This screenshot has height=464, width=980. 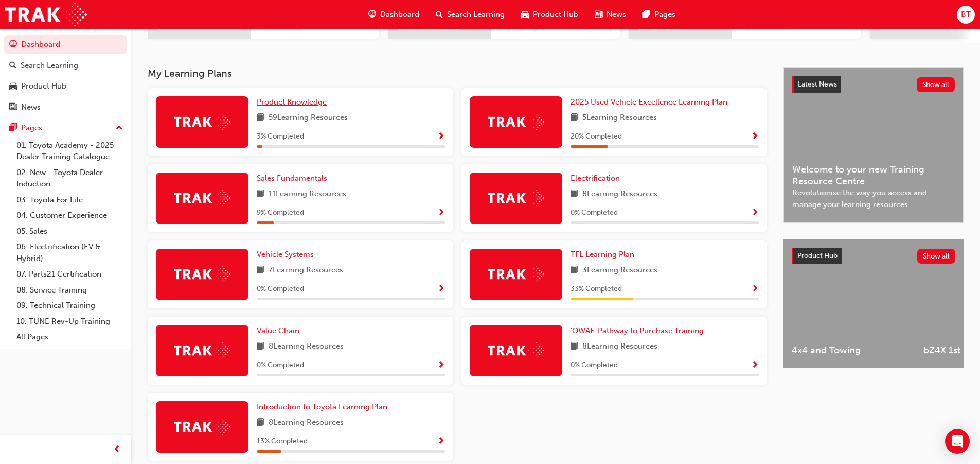 What do you see at coordinates (292, 102) in the screenshot?
I see `span: Product Knowledge` at bounding box center [292, 102].